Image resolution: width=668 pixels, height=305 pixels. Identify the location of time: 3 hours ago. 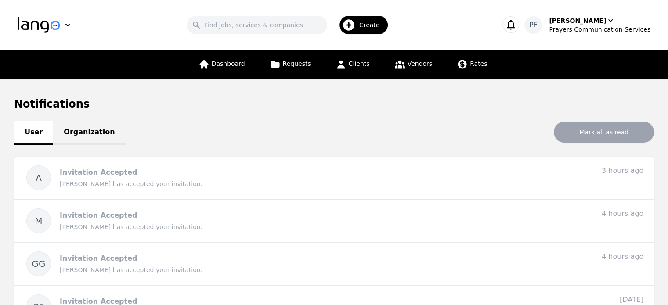
(622, 170).